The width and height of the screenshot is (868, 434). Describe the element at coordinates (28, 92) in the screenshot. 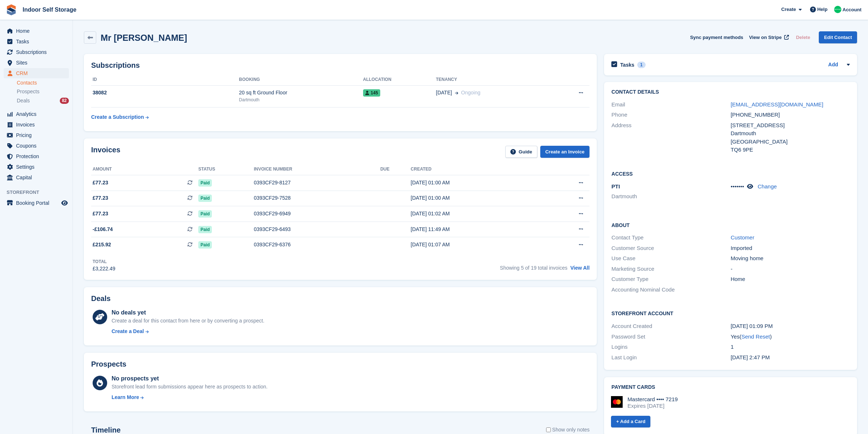

I see `span: Prospects` at that location.